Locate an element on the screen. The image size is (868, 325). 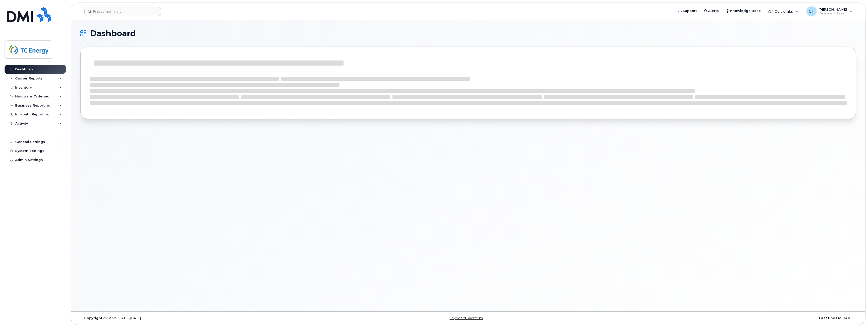
strong: Last Update is located at coordinates (830, 318).